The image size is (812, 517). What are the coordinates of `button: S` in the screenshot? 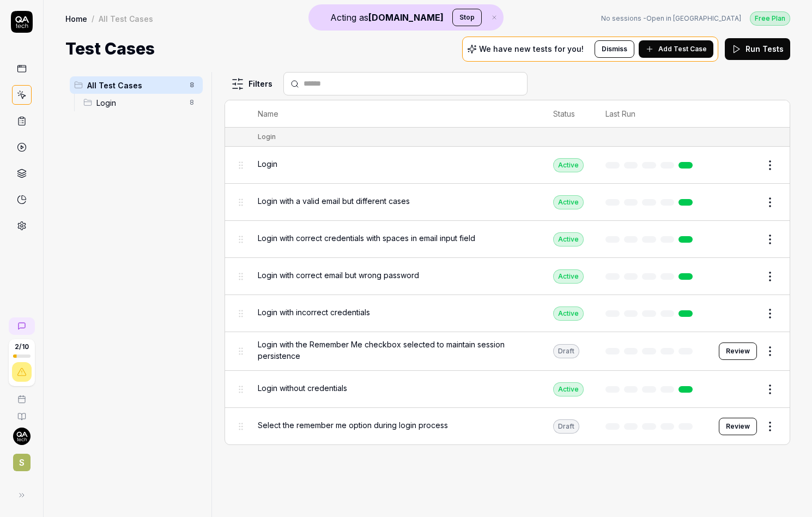 It's located at (21, 459).